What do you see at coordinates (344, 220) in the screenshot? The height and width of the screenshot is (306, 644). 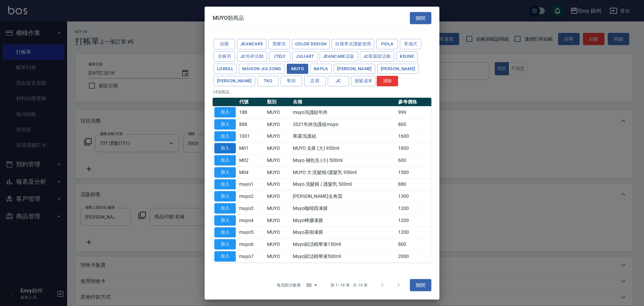 I see `td: Muyo蜂膠凍膜` at bounding box center [344, 220].